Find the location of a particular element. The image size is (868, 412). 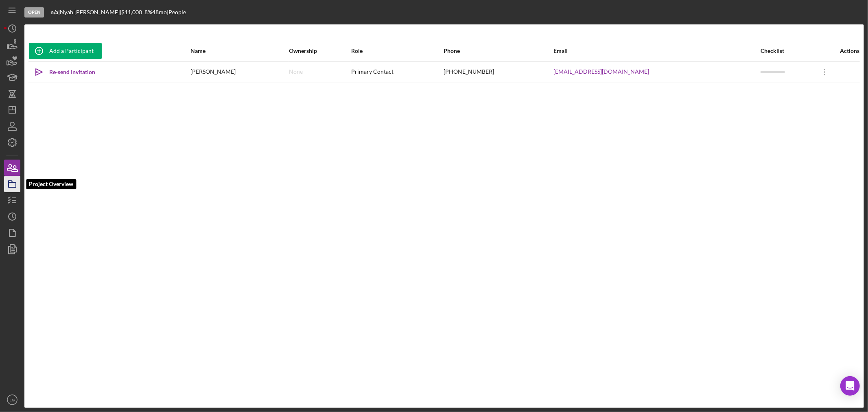

div: Open Intercom Messenger is located at coordinates (850, 386).